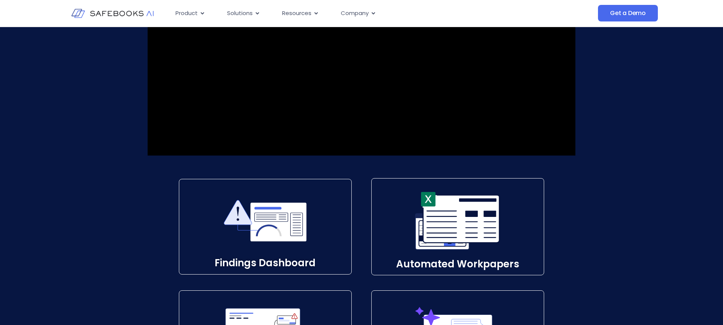  What do you see at coordinates (186, 13) in the screenshot?
I see `span: Product` at bounding box center [186, 13].